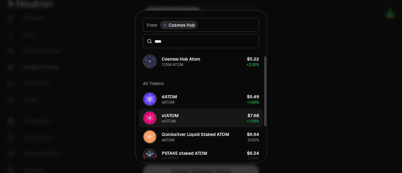  I want to click on div: $5.49, so click(253, 96).